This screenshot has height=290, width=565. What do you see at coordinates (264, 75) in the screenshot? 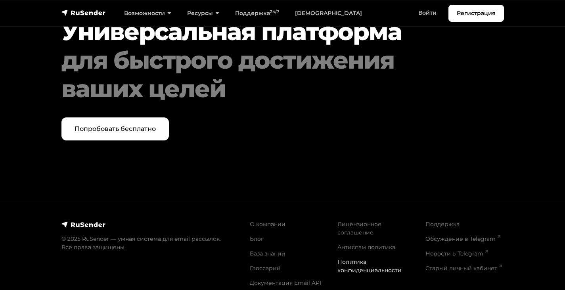
I see `div: для быстрого достижения ваших целей` at bounding box center [264, 75].